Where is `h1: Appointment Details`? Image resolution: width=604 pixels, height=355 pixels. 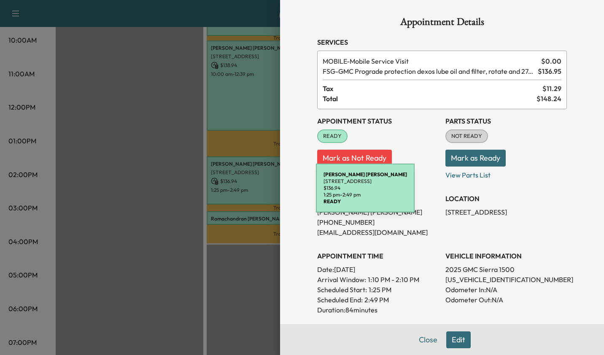
h1: Appointment Details is located at coordinates (442, 24).